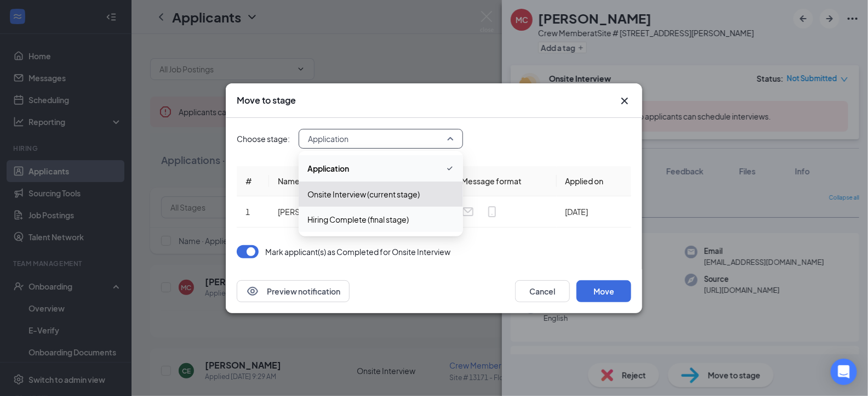  I want to click on svg: Cross, so click(625, 101).